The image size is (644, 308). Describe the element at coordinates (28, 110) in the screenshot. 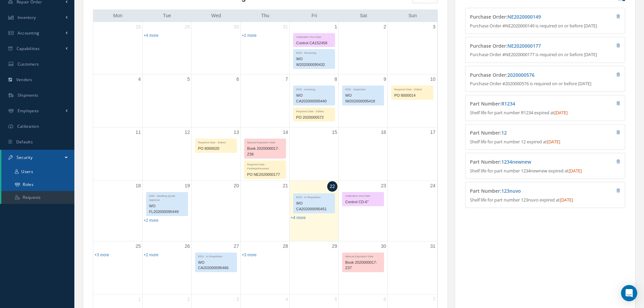

I see `span: Employees` at that location.